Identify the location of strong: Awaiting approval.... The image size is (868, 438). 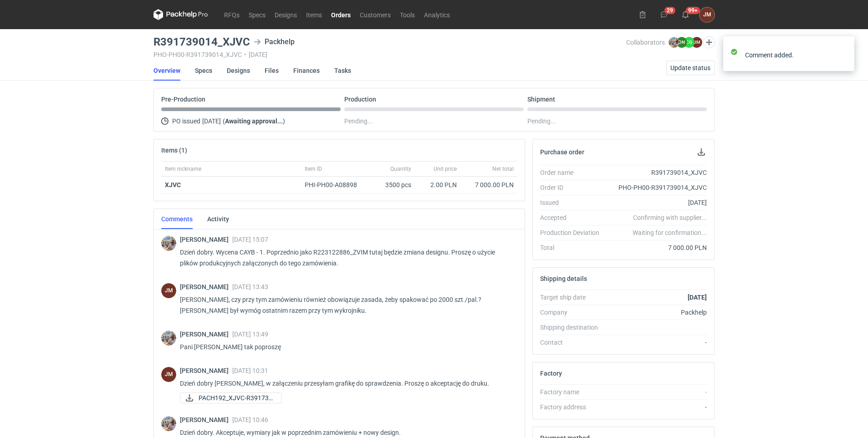
(254, 121).